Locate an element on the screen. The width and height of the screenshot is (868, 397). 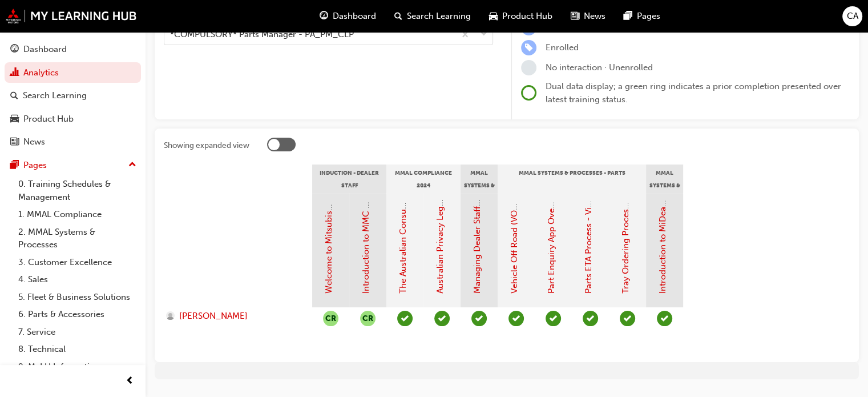
div: MMAL Systems & Processes - General is located at coordinates (664, 179).